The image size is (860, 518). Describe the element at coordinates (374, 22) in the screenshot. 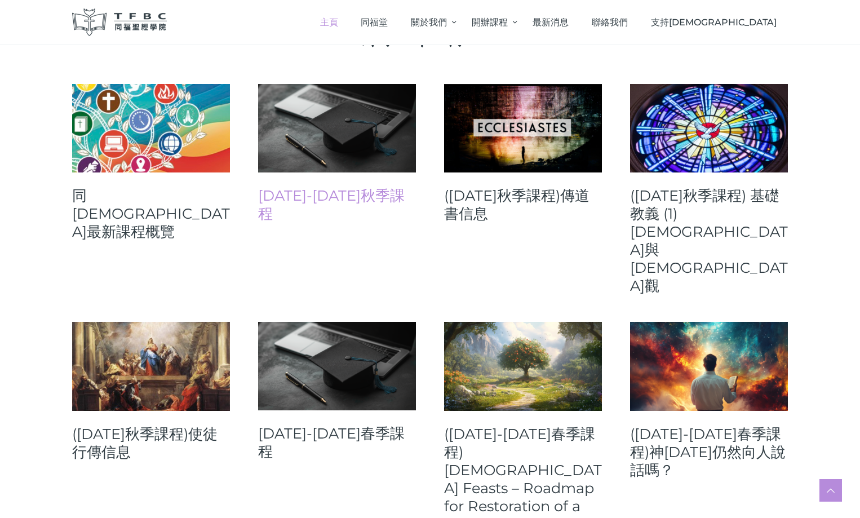

I see `a: 同福堂` at that location.